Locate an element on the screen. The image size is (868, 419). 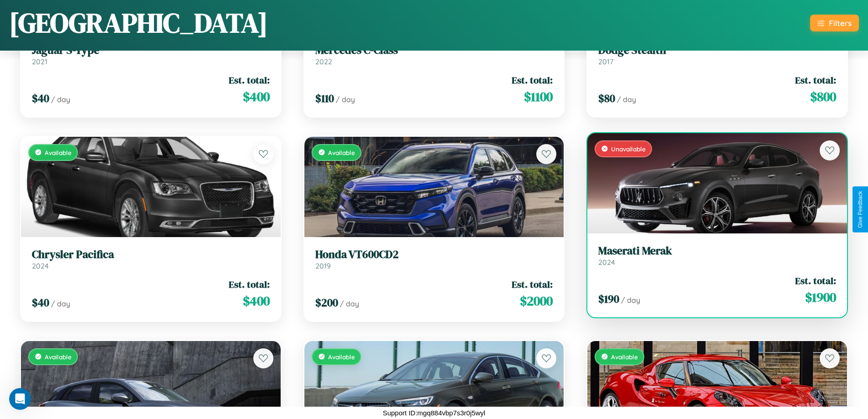
span: 2022 is located at coordinates (323, 61).